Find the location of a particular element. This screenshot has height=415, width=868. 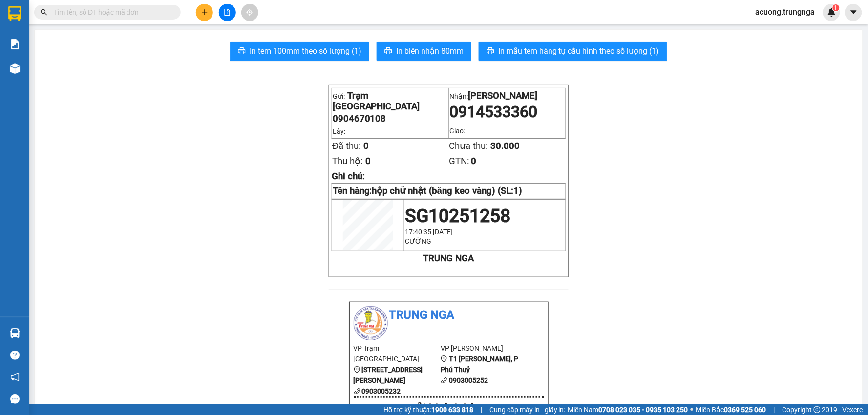

input: Tìm tên, số ĐT hoặc mã đơn is located at coordinates (111, 12).